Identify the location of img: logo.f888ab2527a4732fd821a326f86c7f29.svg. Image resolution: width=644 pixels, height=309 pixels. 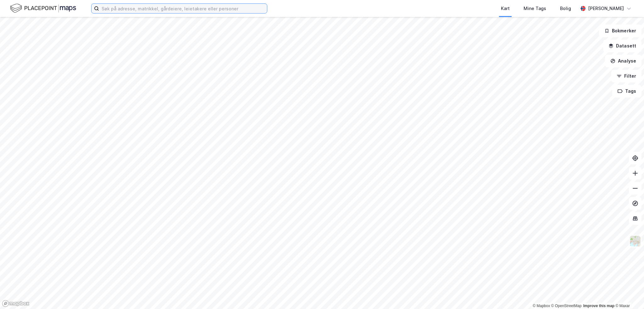
(43, 8).